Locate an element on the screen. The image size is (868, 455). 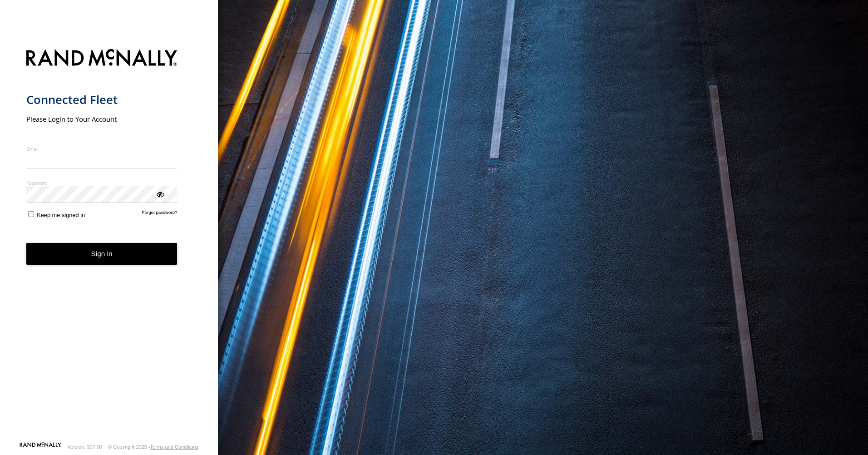
label: Password is located at coordinates (101, 182).